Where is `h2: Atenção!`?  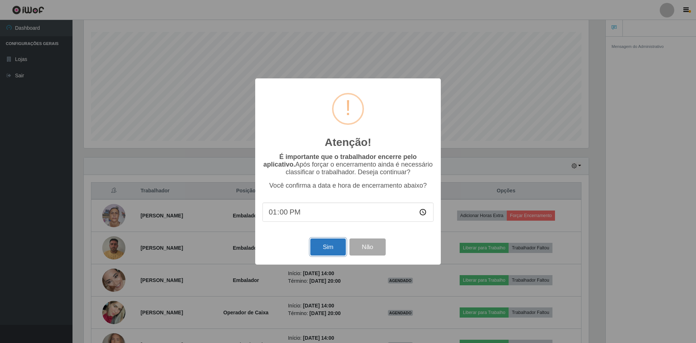
h2: Atenção! is located at coordinates (348, 142).